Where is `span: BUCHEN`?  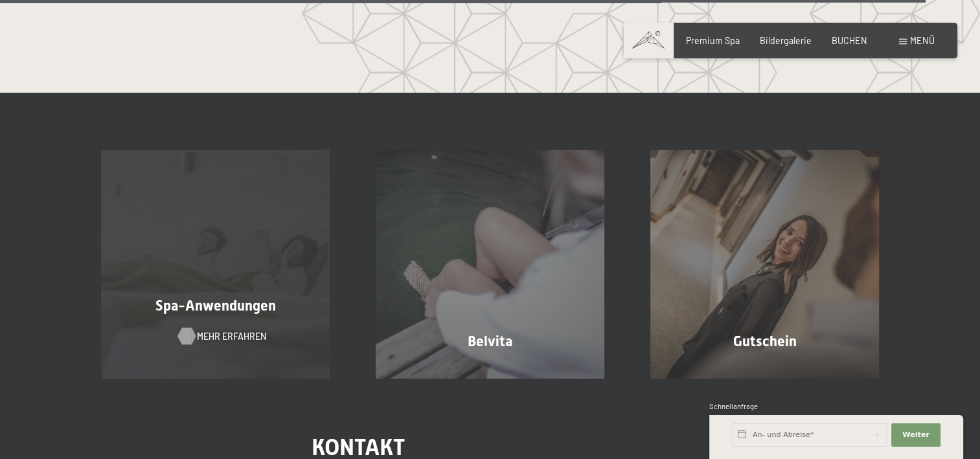 span: BUCHEN is located at coordinates (849, 40).